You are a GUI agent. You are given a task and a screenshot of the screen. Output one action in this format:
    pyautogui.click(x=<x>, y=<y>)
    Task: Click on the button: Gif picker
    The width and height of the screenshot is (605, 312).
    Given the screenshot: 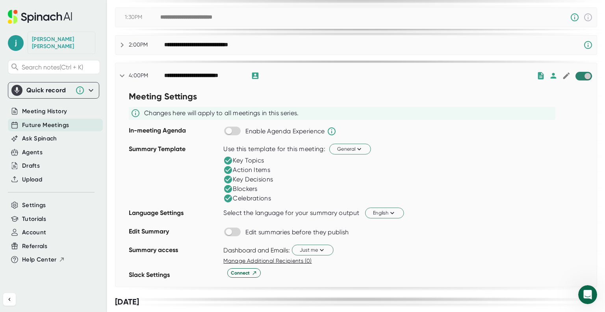 What is the action you would take?
    pyautogui.click(x=28, y=248)
    